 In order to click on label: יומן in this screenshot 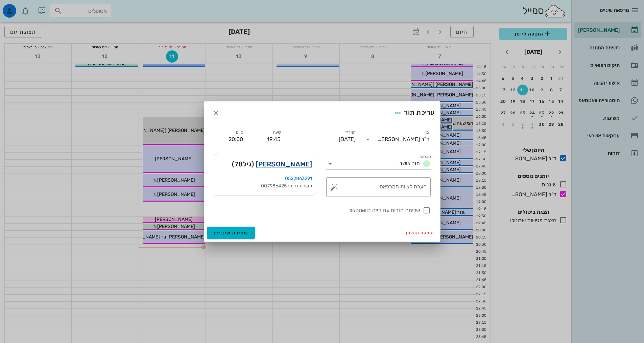, I will do `click(428, 132)`.